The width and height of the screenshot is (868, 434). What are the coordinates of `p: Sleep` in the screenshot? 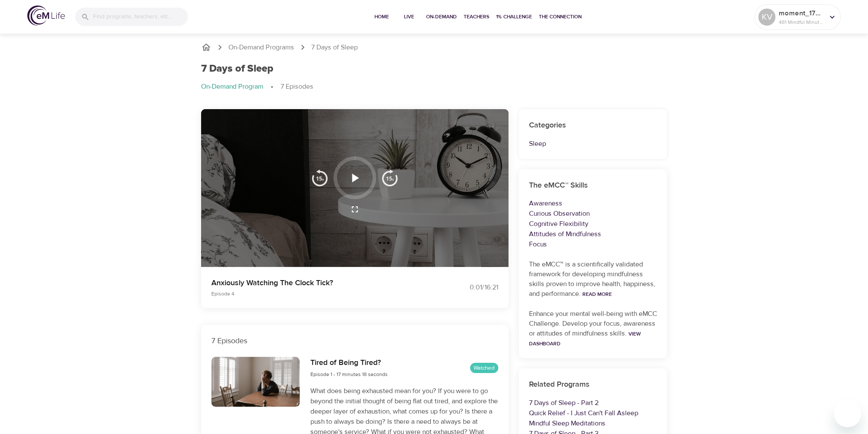 It's located at (593, 143).